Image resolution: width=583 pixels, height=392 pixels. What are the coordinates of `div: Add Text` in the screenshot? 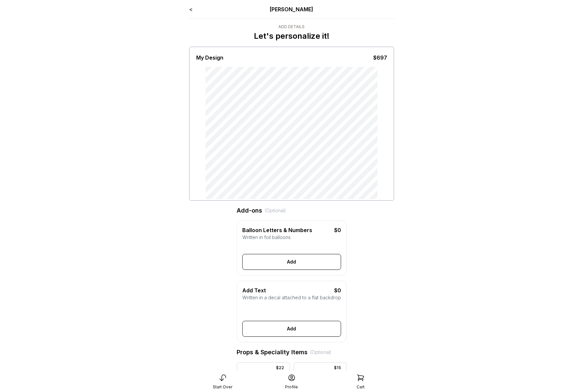 It's located at (282, 291).